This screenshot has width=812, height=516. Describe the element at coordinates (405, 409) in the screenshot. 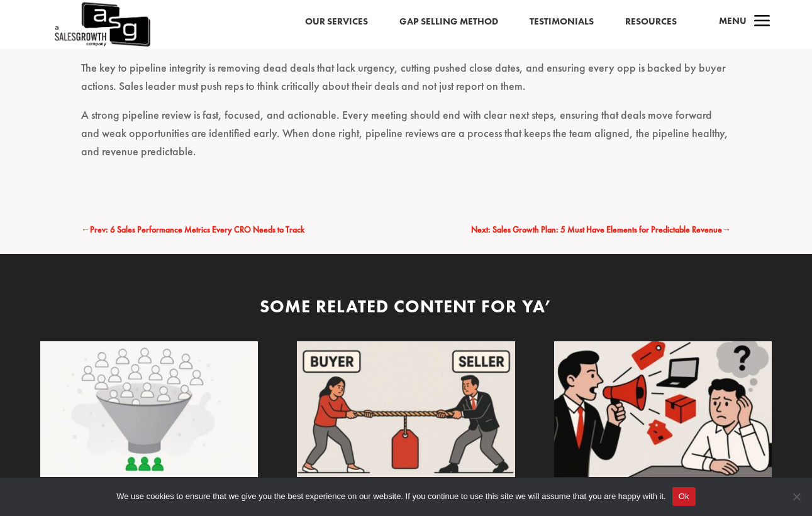

I see `img: How to Handle Price Objections` at that location.